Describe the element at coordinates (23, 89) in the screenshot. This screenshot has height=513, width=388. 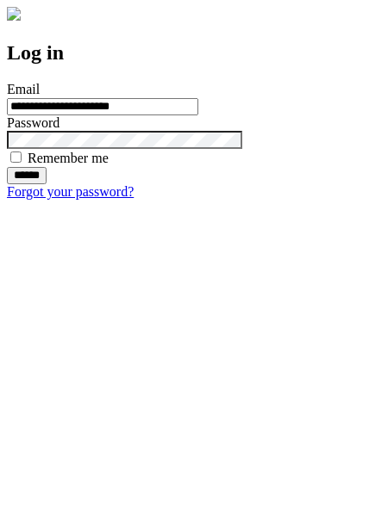
I see `label: Email` at that location.